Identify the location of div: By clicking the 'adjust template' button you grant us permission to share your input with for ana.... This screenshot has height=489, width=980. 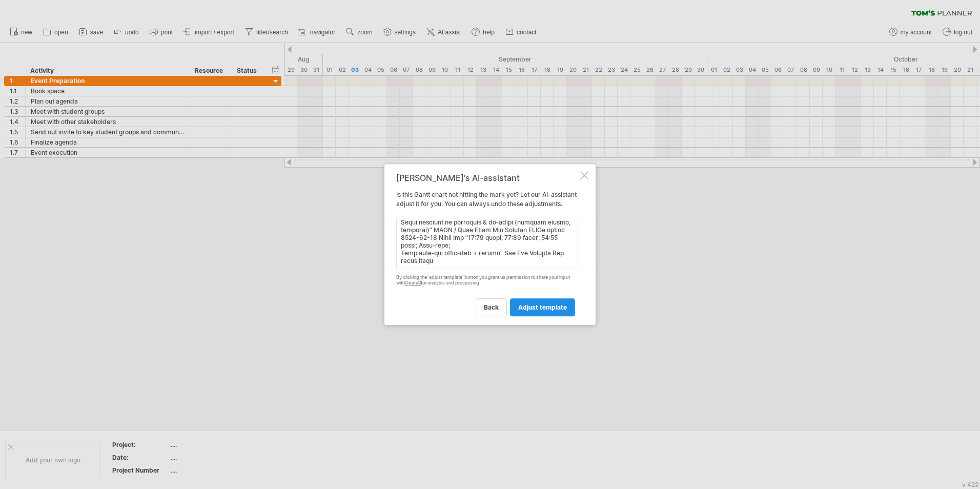
(487, 280).